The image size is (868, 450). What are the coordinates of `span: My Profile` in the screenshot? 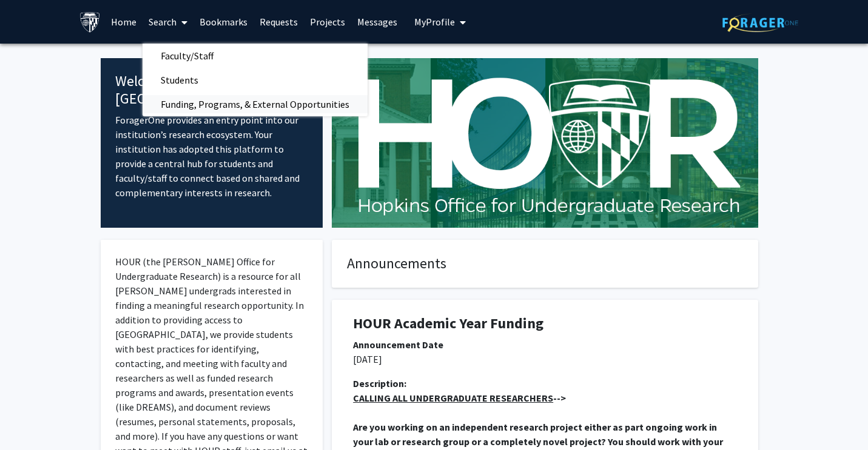 It's located at (434, 22).